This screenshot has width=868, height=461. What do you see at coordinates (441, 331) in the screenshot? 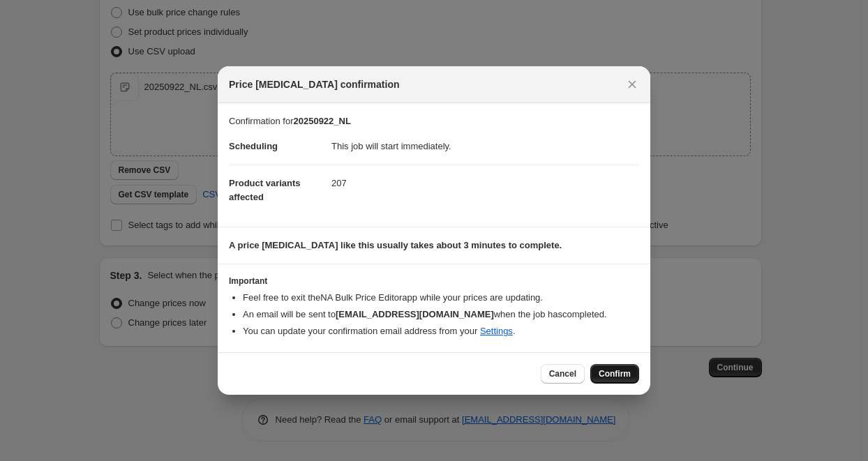
I see `li: You can update your confirmation email address from your .` at bounding box center [441, 331].